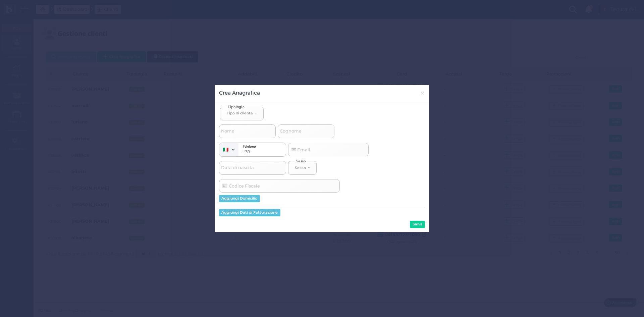  Describe the element at coordinates (279, 186) in the screenshot. I see `input: Codice Fiscale` at that location.